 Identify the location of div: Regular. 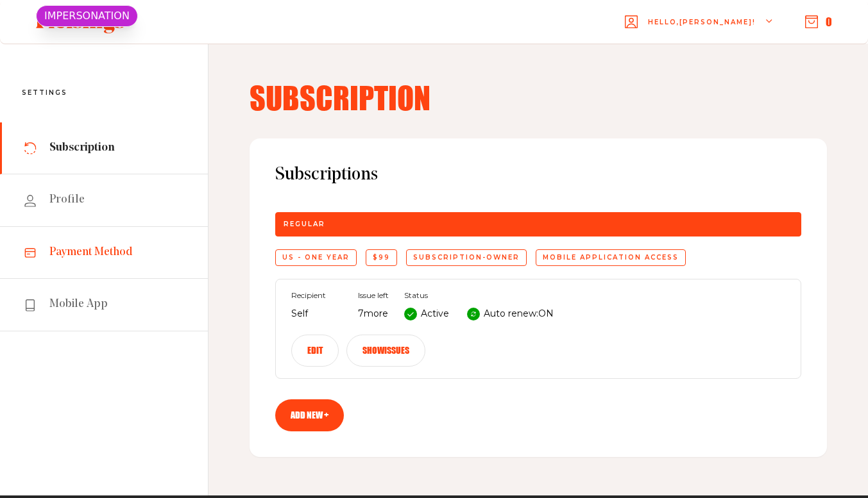
(538, 225).